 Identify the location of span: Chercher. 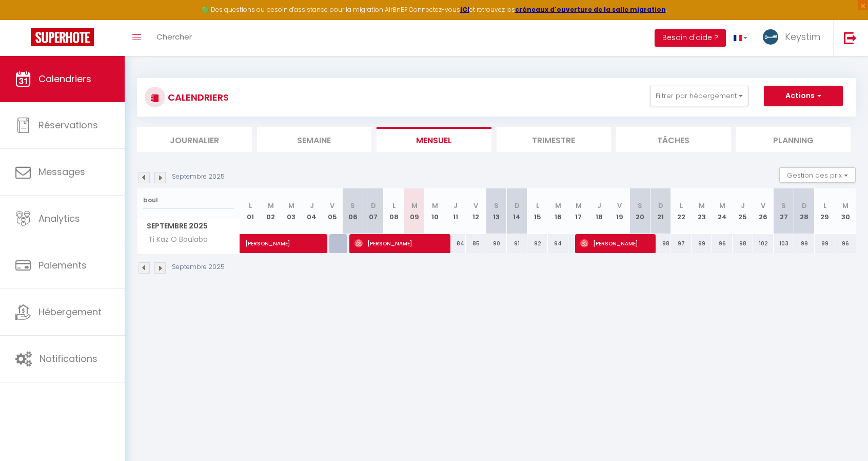
(174, 36).